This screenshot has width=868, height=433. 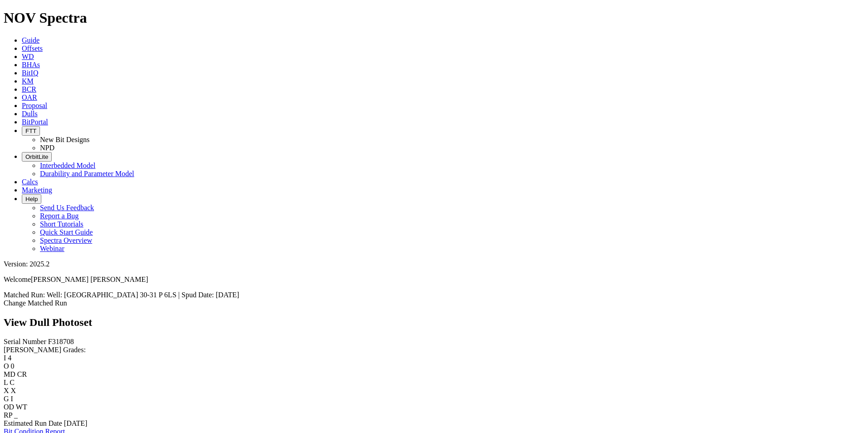 I want to click on a: Send Us Feedback, so click(x=67, y=207).